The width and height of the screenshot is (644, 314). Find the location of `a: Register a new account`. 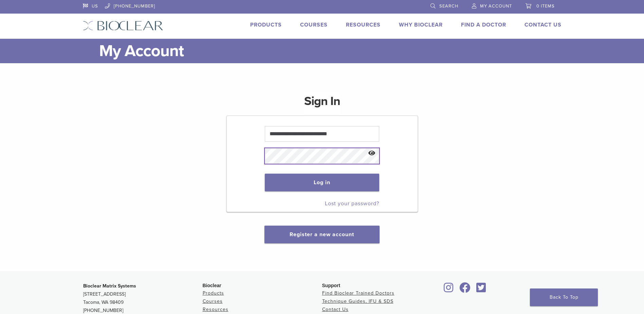

a: Register a new account is located at coordinates (322, 234).